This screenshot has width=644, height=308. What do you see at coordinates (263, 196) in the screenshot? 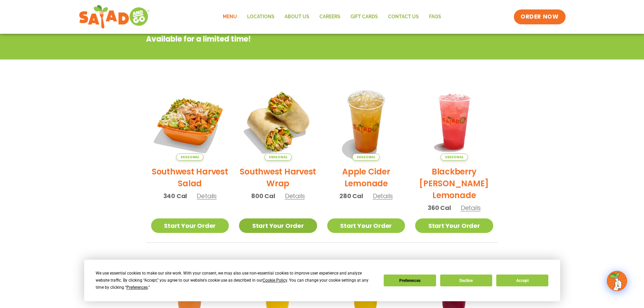
I see `span: 800 Cal` at bounding box center [263, 196].